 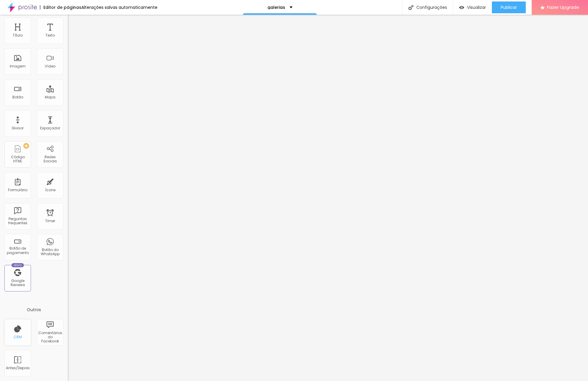 What do you see at coordinates (18, 97) in the screenshot?
I see `div: Botão` at bounding box center [18, 97].